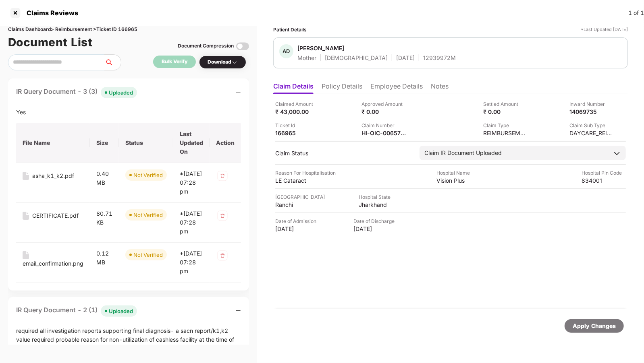 This screenshot has width=644, height=363. Describe the element at coordinates (459, 173) in the screenshot. I see `div: Hospital Name` at that location.